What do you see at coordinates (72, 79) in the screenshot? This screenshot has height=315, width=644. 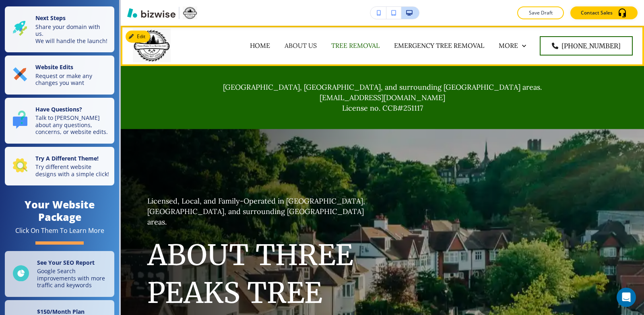 I see `p: Request or make any changes you want` at bounding box center [72, 79].